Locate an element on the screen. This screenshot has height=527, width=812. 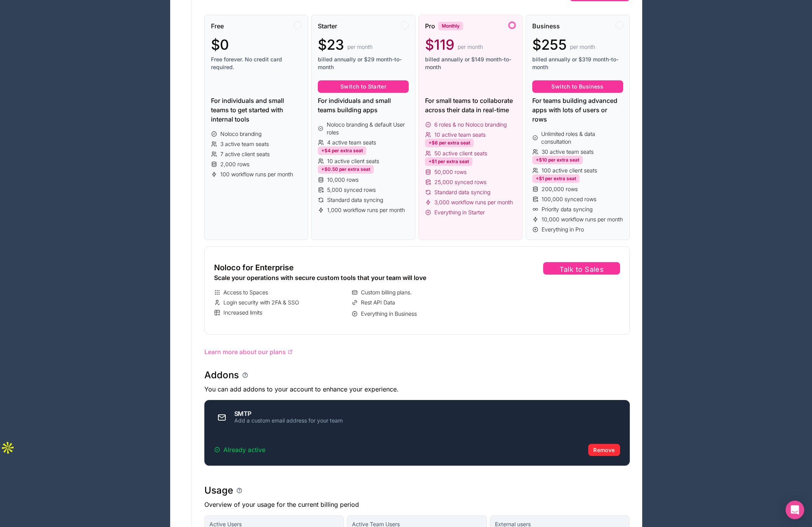
p: Overview of your usage for the current billing period is located at coordinates (417, 505).